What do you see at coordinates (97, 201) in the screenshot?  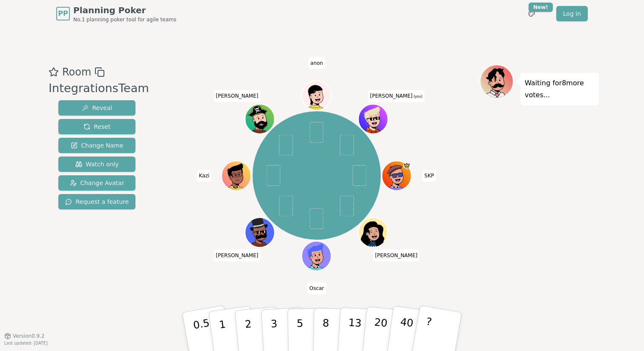 I see `button: Request a feature` at bounding box center [97, 201].